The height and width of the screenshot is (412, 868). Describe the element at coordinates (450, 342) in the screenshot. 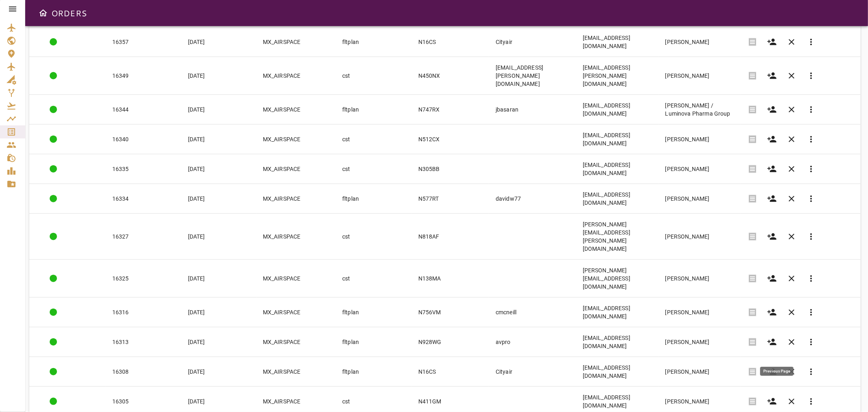

I see `td: N928WG` at that location.